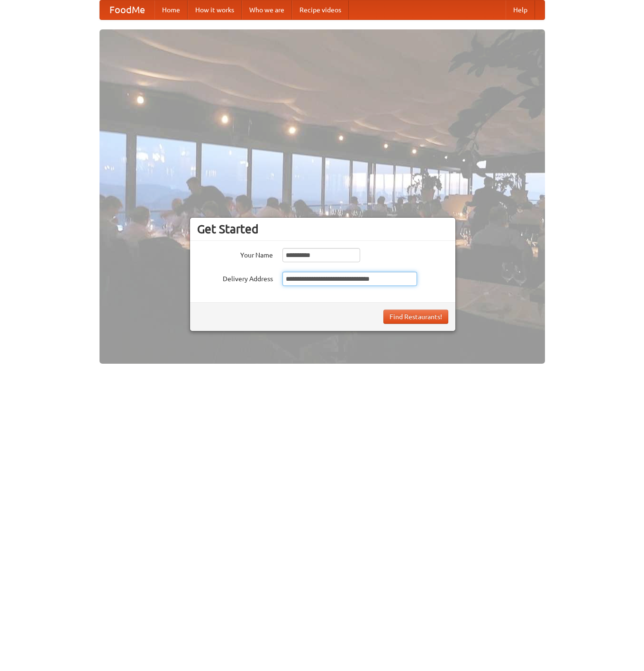  I want to click on a: Who we are, so click(267, 10).